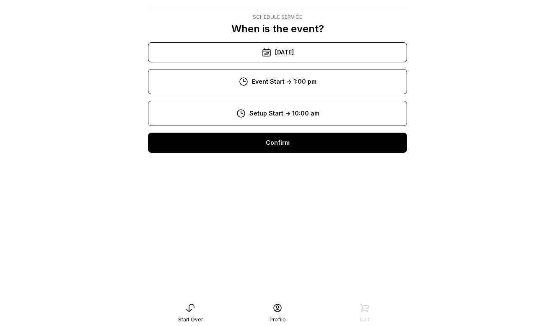 The width and height of the screenshot is (555, 326). What do you see at coordinates (190, 320) in the screenshot?
I see `div: Start Over` at bounding box center [190, 320].